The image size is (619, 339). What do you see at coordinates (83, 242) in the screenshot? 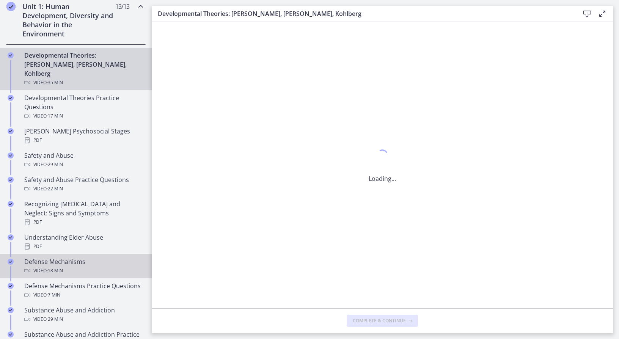
I see `div: Understanding Elder Abuse` at bounding box center [83, 242].